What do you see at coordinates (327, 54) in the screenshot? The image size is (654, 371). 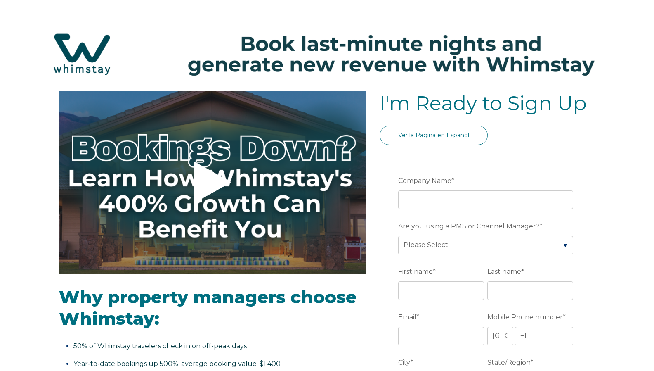 I see `img: Hubspot header for SSOB (4)` at bounding box center [327, 54].